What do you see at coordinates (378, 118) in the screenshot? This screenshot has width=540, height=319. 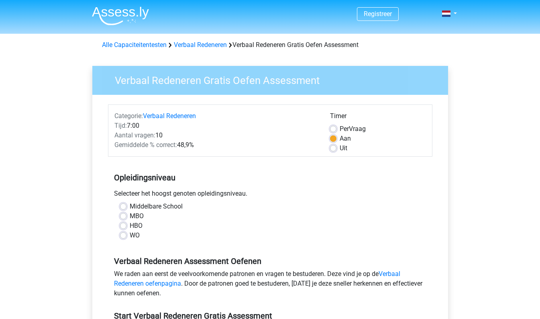 I see `div: Timer` at bounding box center [378, 118].